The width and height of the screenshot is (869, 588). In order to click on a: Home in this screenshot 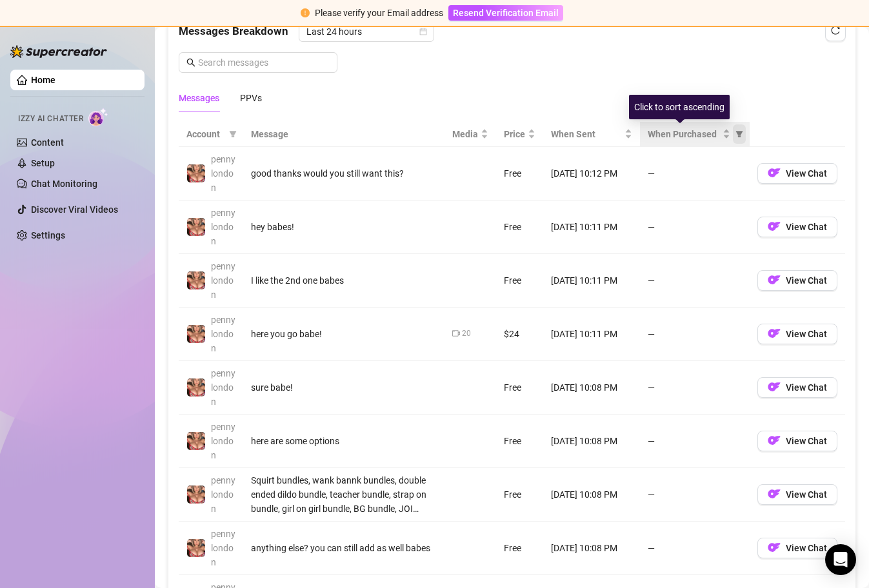, I will do `click(43, 80)`.